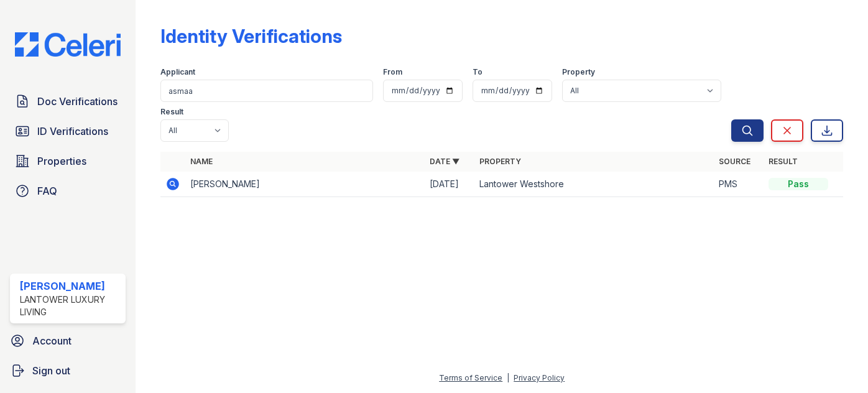  I want to click on a: Doc Verifications, so click(68, 102).